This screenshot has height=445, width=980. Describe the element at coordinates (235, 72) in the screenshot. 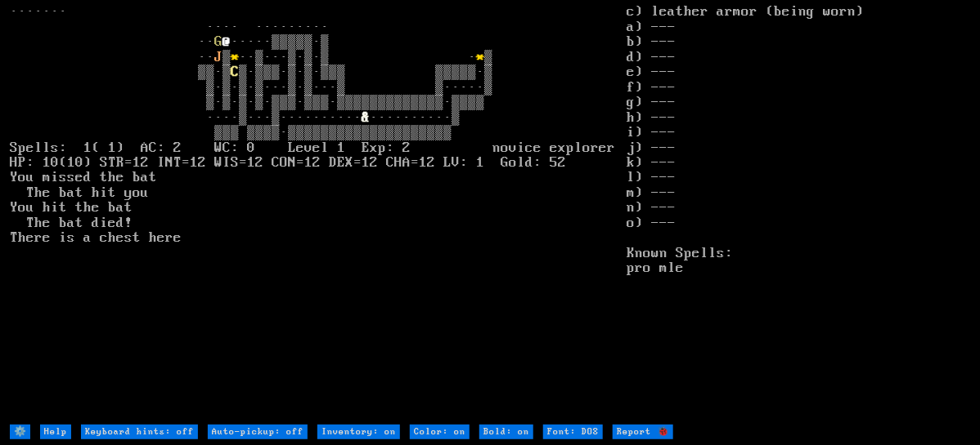

I see `font: C` at that location.